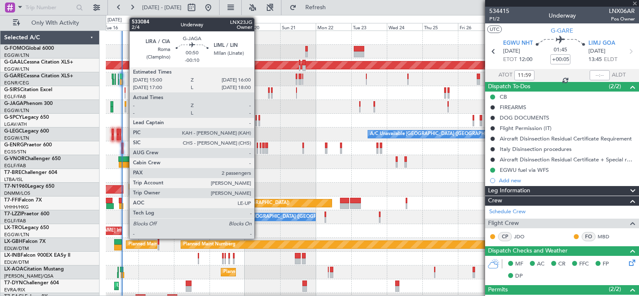 The image size is (639, 296). What do you see at coordinates (49, 8) in the screenshot?
I see `input: Trip Number` at bounding box center [49, 8].